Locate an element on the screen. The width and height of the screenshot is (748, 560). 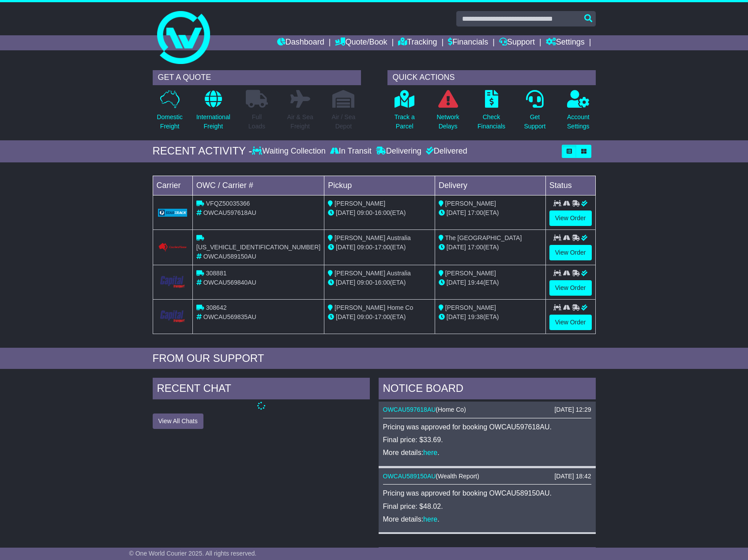
p: Full Loads is located at coordinates (257, 122).